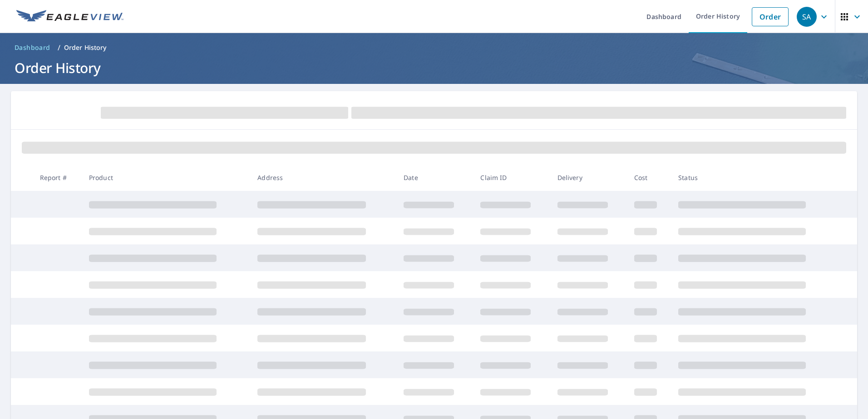 The width and height of the screenshot is (868, 419). I want to click on p: Order History, so click(86, 47).